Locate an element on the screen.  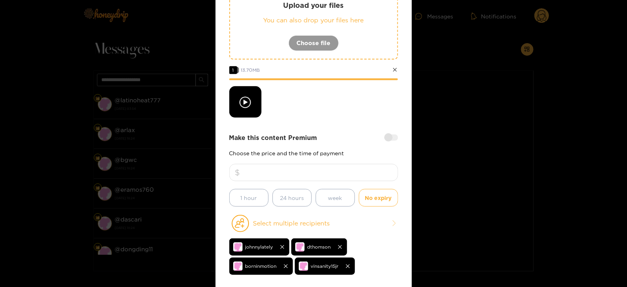
span: 24 hours is located at coordinates (292, 198).